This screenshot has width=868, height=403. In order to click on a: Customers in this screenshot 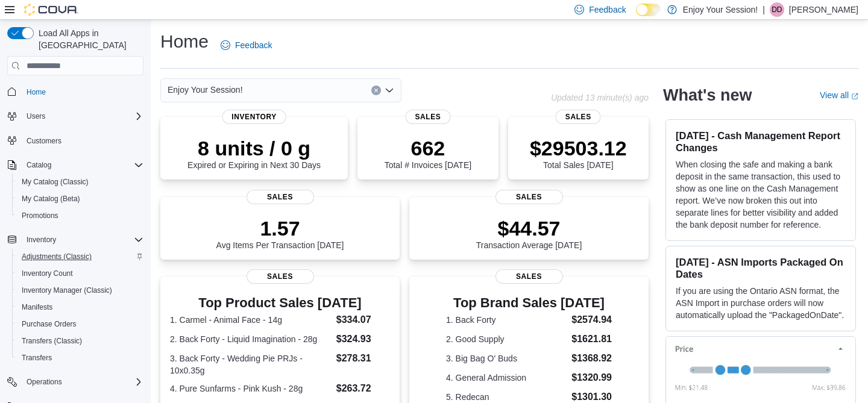, I will do `click(44, 141)`.